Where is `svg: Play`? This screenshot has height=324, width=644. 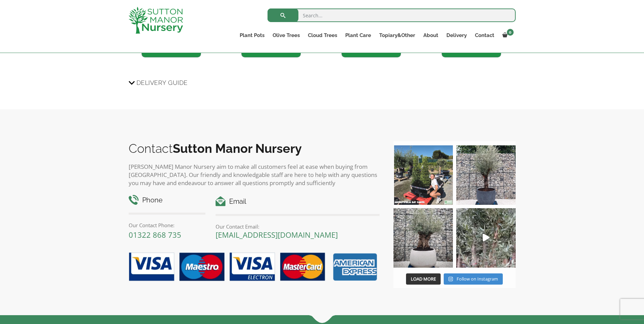 svg: Play is located at coordinates (486, 237).